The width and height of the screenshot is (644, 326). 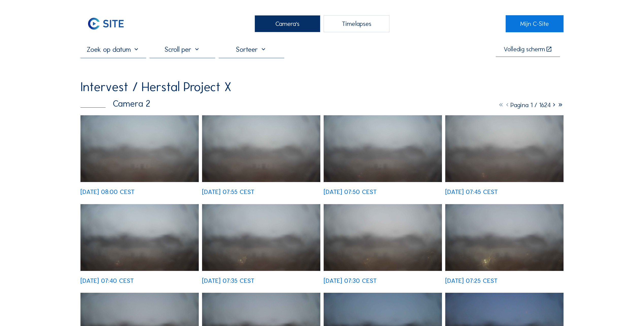 What do you see at coordinates (115, 103) in the screenshot?
I see `div: Camera 2` at bounding box center [115, 103].